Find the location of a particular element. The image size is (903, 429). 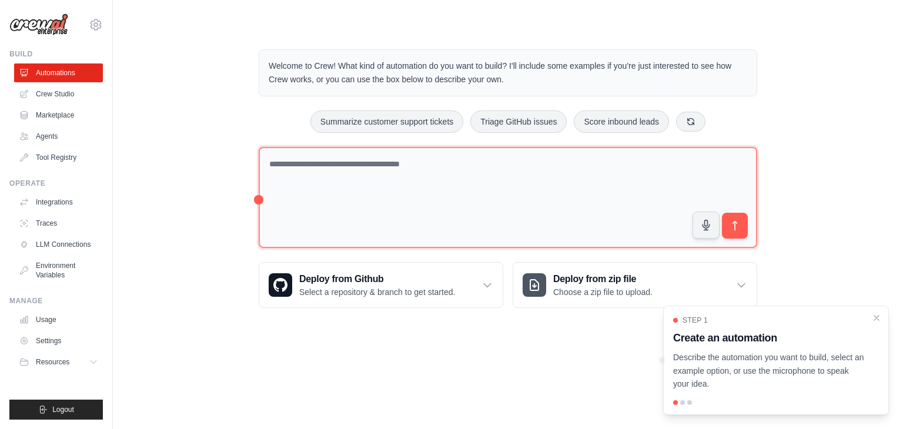

a: Crew Studio is located at coordinates (58, 94).